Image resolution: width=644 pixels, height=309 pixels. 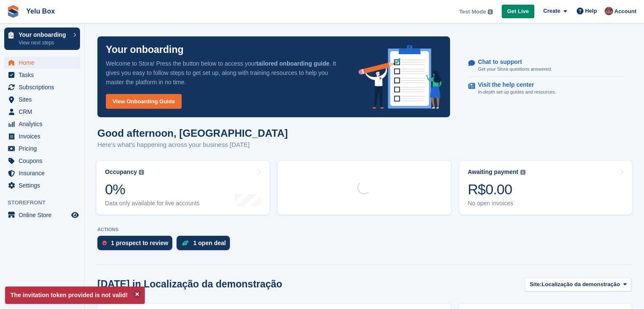 What do you see at coordinates (206, 245) in the screenshot?
I see `a: 1 open deal` at bounding box center [206, 245].